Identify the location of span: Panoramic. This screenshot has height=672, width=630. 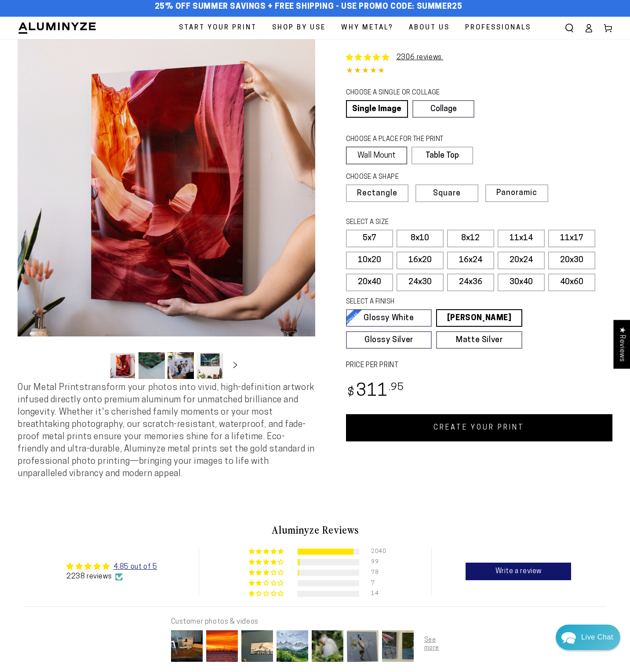
(517, 193).